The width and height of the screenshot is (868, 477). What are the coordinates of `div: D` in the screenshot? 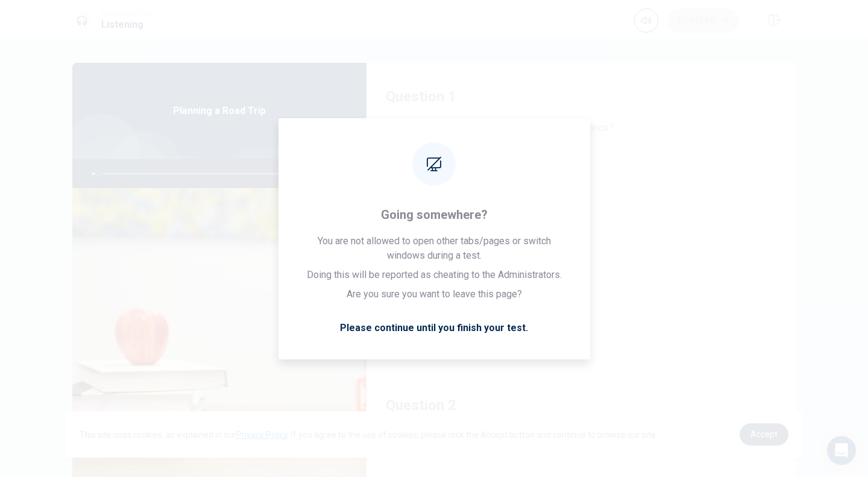 It's located at (401, 308).